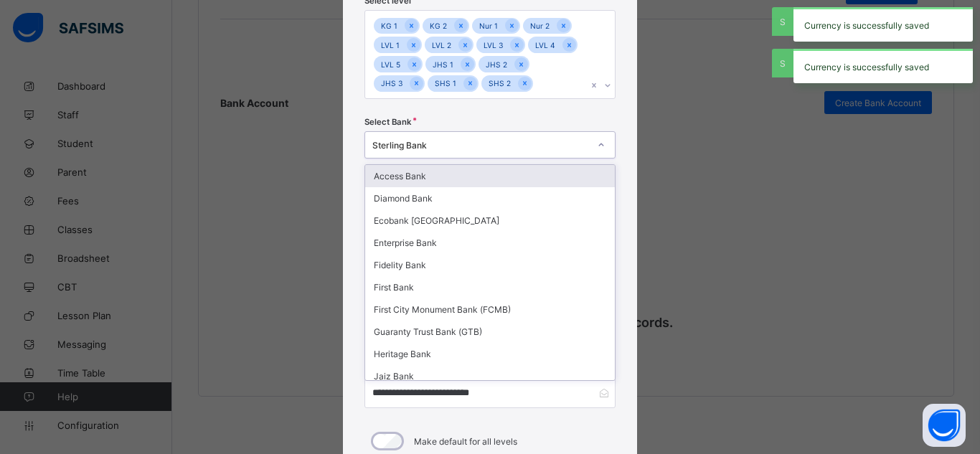 The height and width of the screenshot is (454, 980). What do you see at coordinates (545, 44) in the screenshot?
I see `div: LVL 4` at bounding box center [545, 44].